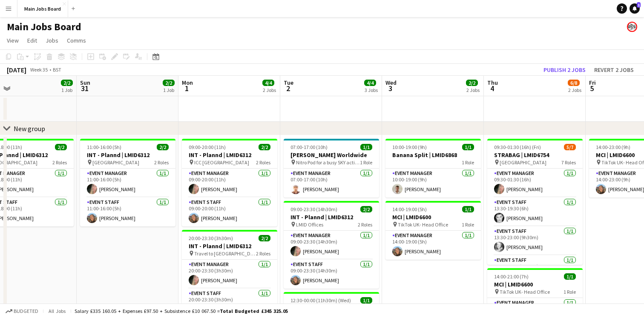 This screenshot has width=644, height=318. What do you see at coordinates (26, 311) in the screenshot?
I see `span: Budgeted` at bounding box center [26, 311].